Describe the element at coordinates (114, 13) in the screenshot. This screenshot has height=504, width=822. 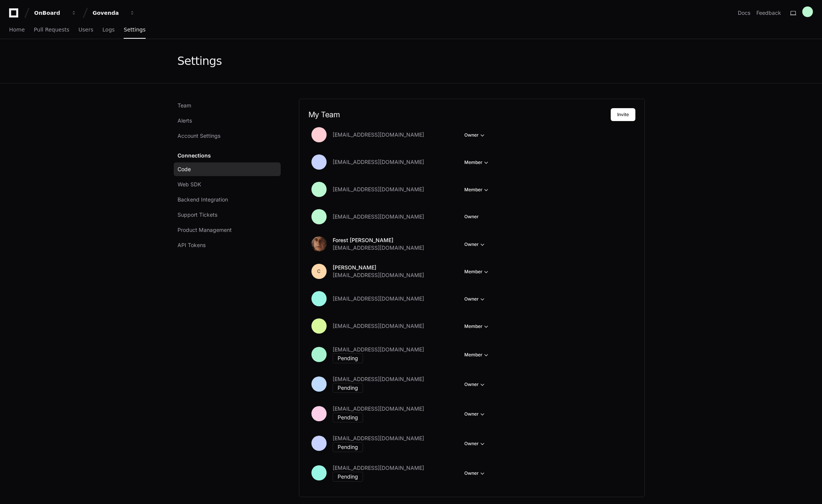
I see `button: Govenda` at that location.